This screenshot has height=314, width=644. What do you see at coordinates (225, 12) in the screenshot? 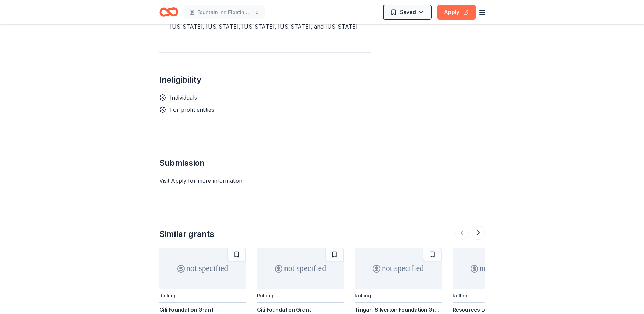
I see `button: Fountain Inn Floating Incubator Program` at bounding box center [225, 12].